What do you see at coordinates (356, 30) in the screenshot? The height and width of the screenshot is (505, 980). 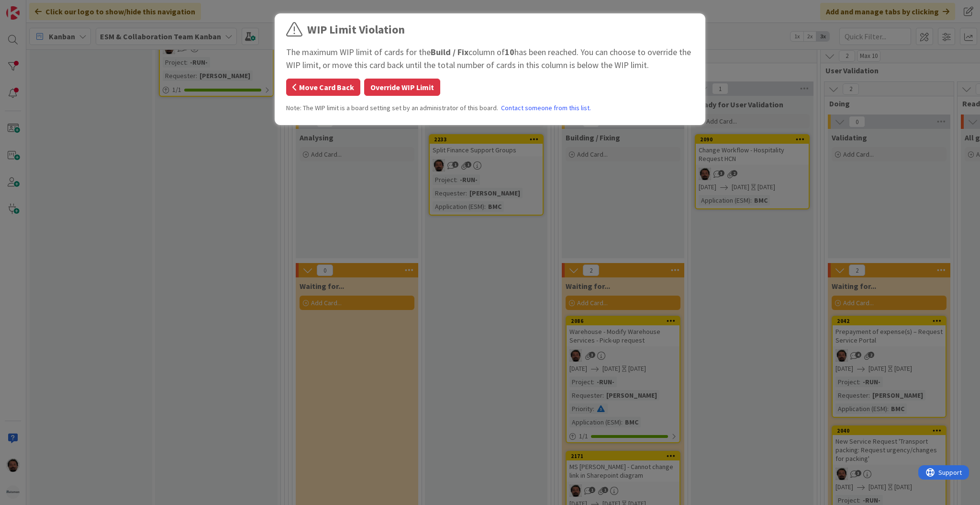 I see `div: WIP Limit Violation` at bounding box center [356, 30].